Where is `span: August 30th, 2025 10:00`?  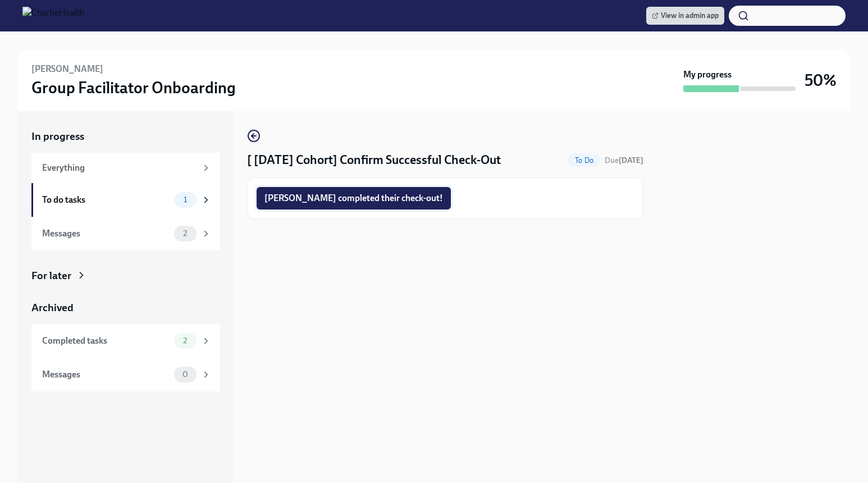 span: August 30th, 2025 10:00 is located at coordinates (624, 160).